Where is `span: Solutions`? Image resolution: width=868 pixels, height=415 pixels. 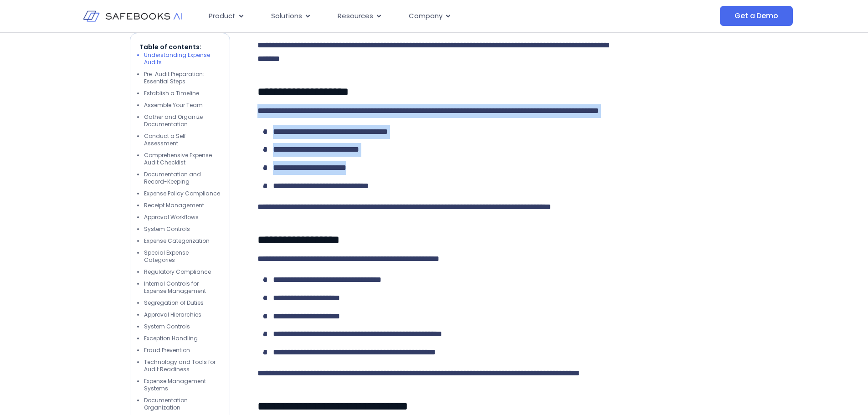
span: Solutions is located at coordinates (287, 16).